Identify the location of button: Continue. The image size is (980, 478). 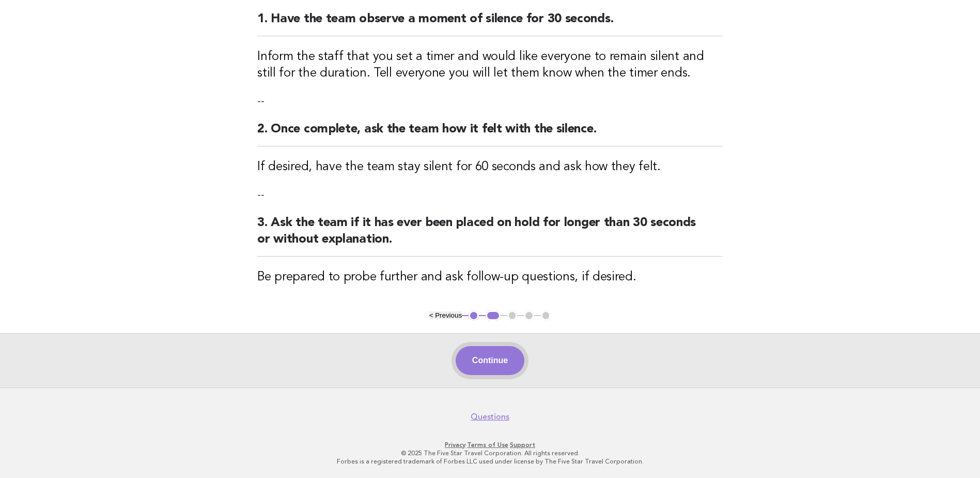
(490, 360).